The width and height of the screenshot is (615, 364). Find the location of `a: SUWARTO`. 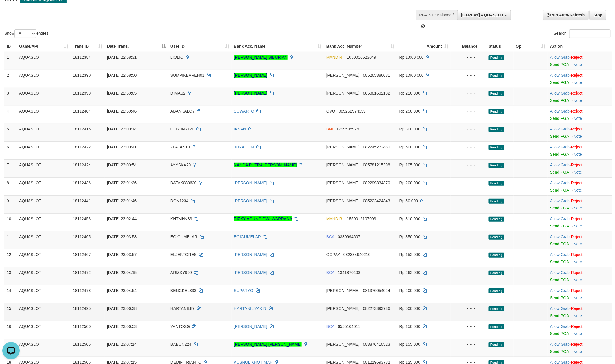

a: SUWARTO is located at coordinates (244, 111).